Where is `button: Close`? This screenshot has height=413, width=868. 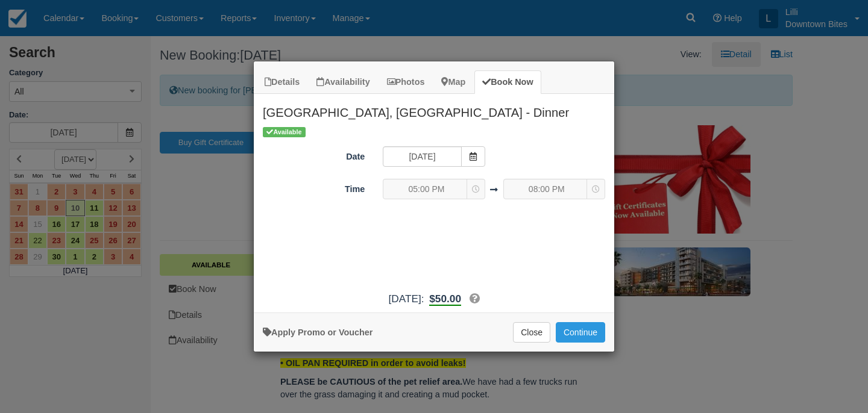
button: Close is located at coordinates (532, 332).